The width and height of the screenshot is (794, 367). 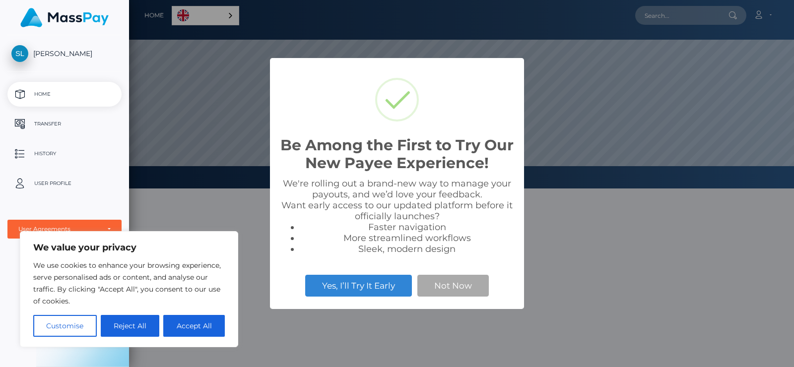 What do you see at coordinates (65, 94) in the screenshot?
I see `p: Home` at bounding box center [65, 94].